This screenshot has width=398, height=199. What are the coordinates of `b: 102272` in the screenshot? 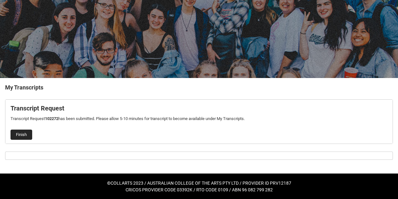 It's located at (52, 118).